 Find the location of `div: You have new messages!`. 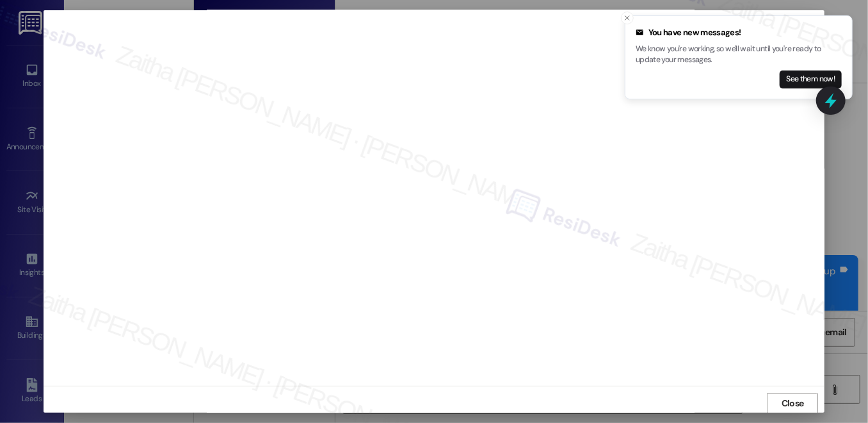

div: You have new messages! is located at coordinates (739, 33).